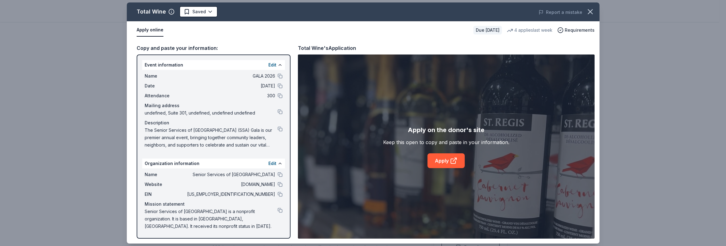 The height and width of the screenshot is (246, 726). What do you see at coordinates (211, 113) in the screenshot?
I see `span: undefined, Suite 301, undefined, undefined undefined` at bounding box center [211, 113].